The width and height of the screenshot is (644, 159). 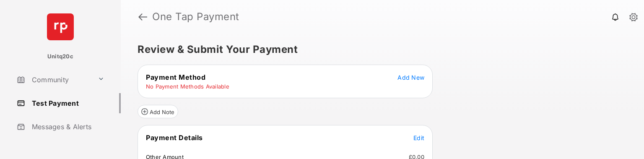 What do you see at coordinates (174, 137) in the screenshot?
I see `span: Payment Details` at bounding box center [174, 137].